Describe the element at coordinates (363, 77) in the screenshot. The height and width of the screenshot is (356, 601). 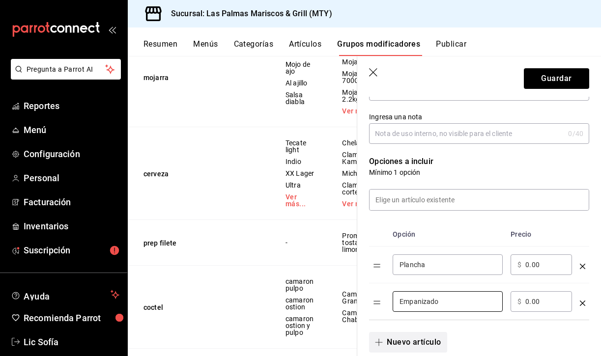
I see `span: Mojarra 500-700G` at that location.